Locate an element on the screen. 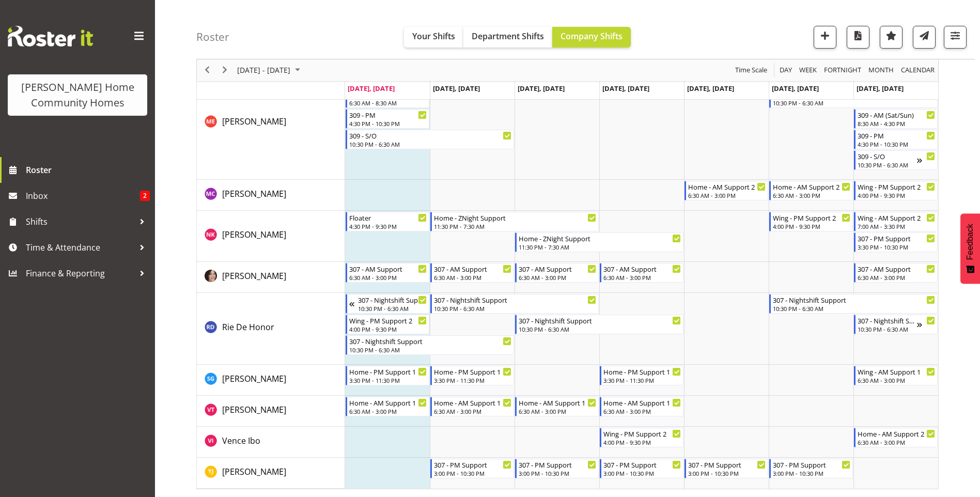 This screenshot has height=497, width=980. span: Day is located at coordinates (786, 70).